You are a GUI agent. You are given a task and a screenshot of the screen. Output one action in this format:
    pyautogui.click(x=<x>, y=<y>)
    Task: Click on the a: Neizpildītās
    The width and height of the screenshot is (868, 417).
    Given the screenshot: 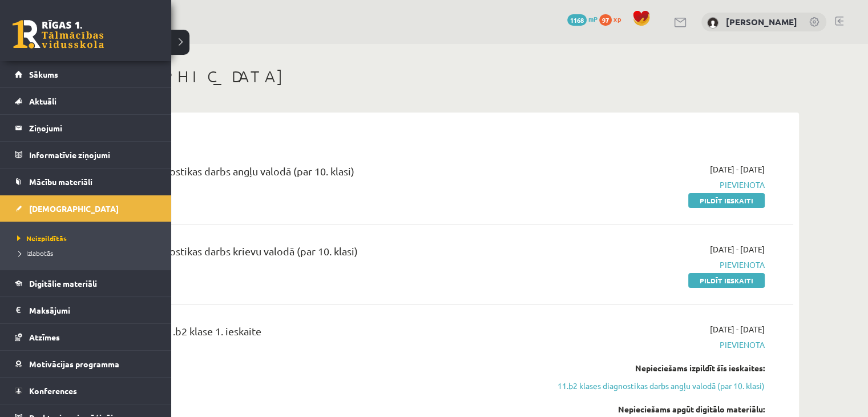 What is the action you would take?
    pyautogui.click(x=87, y=238)
    